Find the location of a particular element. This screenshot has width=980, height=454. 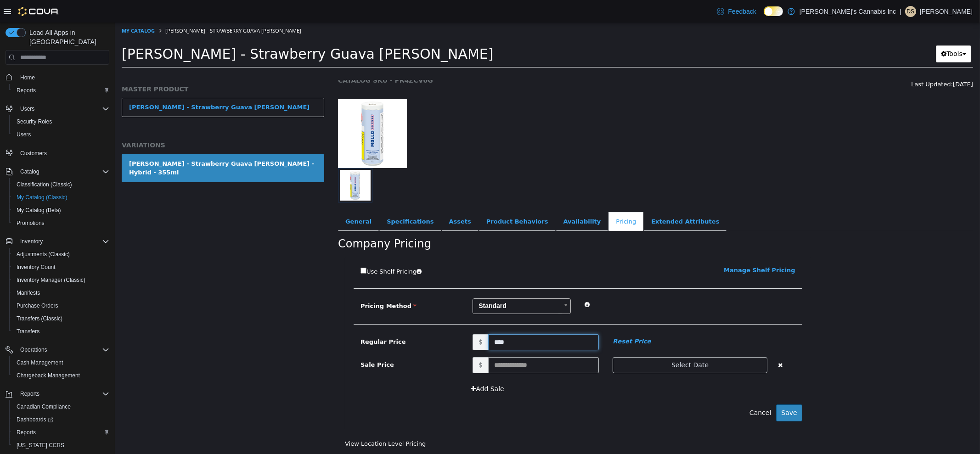

a: Security Roles is located at coordinates (34, 121).